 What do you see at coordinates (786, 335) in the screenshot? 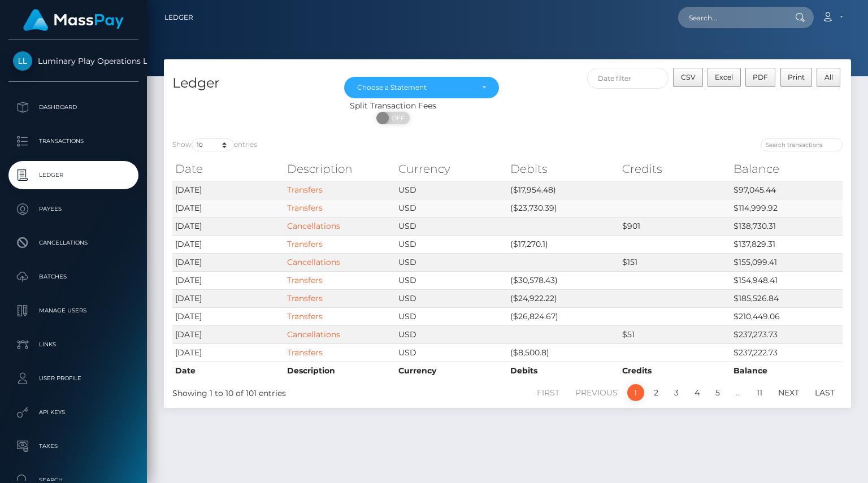
I see `td: $237,273.73` at bounding box center [786, 335].